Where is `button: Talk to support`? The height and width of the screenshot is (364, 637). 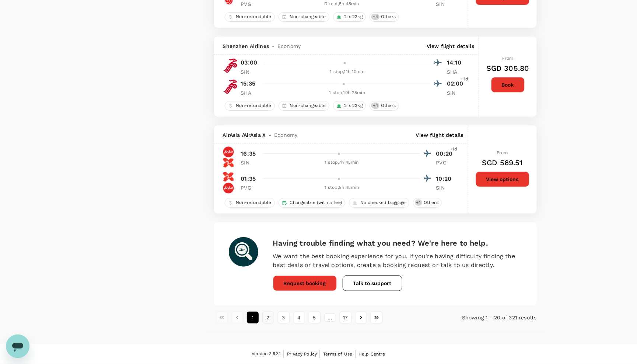
button: Talk to support is located at coordinates (373, 283).